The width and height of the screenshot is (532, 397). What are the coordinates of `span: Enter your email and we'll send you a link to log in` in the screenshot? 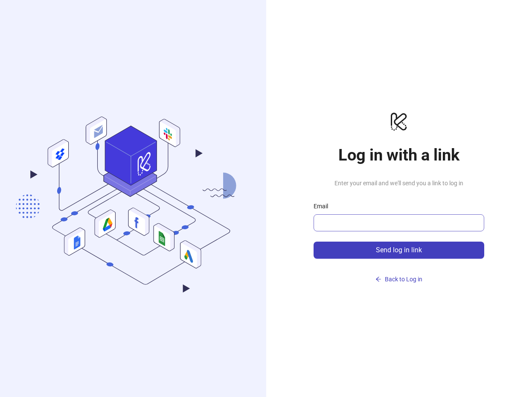 It's located at (399, 183).